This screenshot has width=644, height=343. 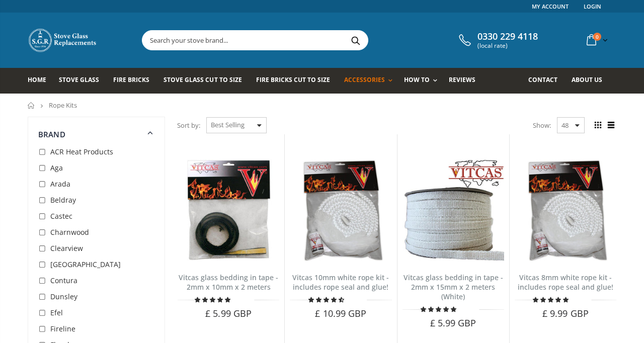 What do you see at coordinates (135, 80) in the screenshot?
I see `a: Fire Bricks` at bounding box center [135, 80].